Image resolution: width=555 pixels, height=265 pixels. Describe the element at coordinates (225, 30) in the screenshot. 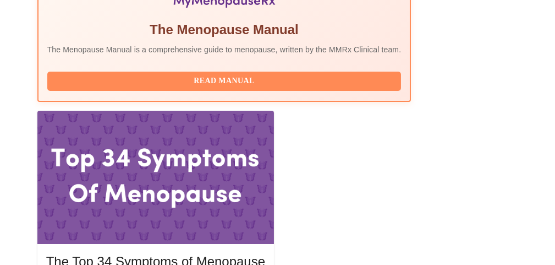

I see `h5: The Menopause Manual` at that location.